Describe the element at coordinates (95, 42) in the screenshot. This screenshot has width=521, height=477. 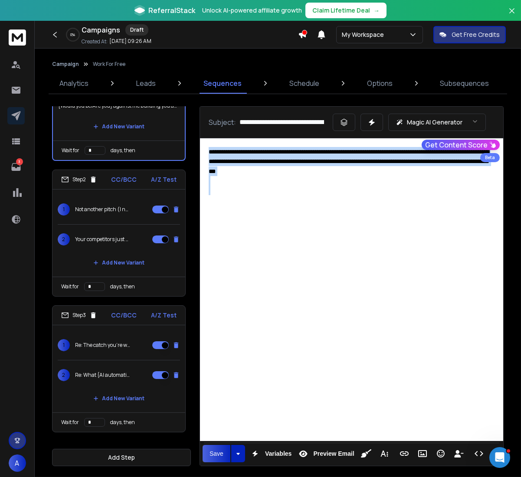
I see `p: Created At:` at that location.